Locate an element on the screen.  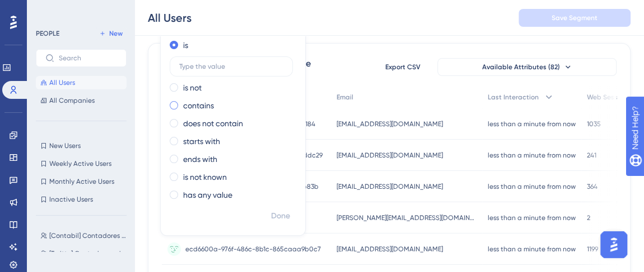
span: New Users is located at coordinates (65, 146).